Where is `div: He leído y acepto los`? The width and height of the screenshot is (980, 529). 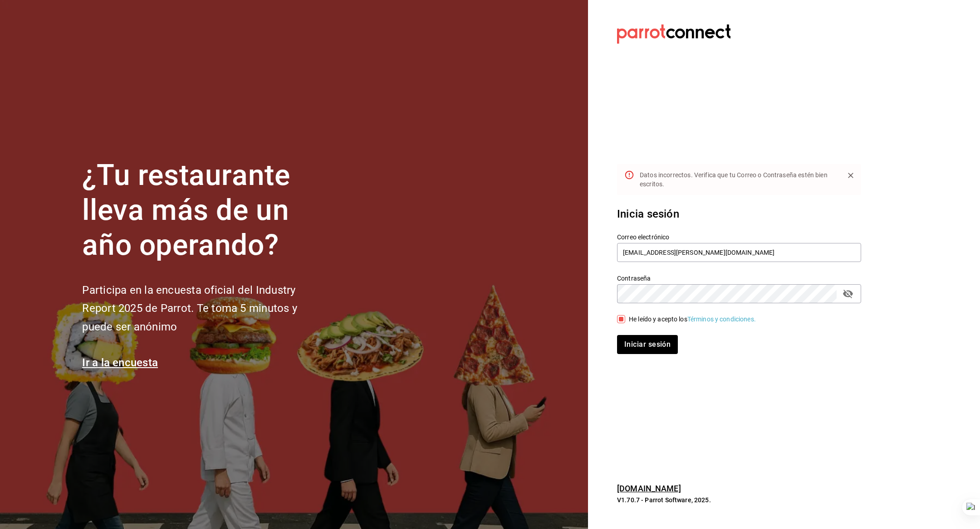 div: He leído y acepto los is located at coordinates (692, 319).